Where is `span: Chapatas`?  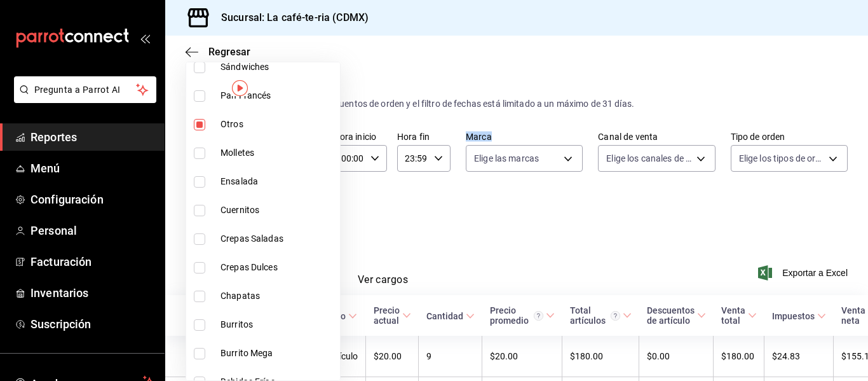 span: Chapatas is located at coordinates (278, 296).